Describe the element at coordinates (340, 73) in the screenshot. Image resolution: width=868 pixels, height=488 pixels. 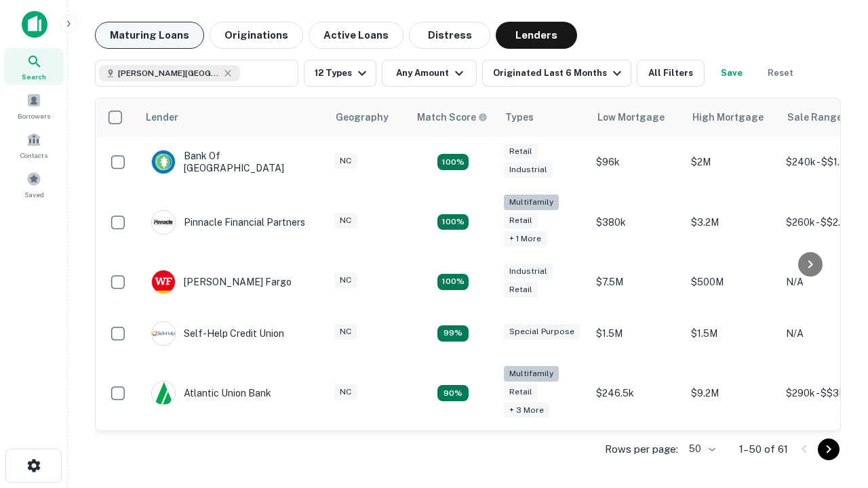
I see `button: 12 Types` at that location.